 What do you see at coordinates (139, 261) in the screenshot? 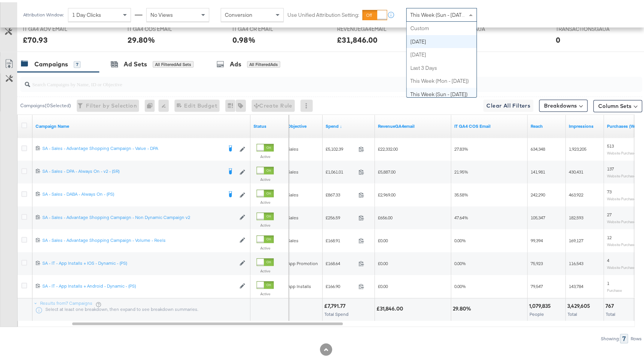
I see `a: SA - IT - App Installs + IOS - Dynamic - (PS)` at bounding box center [139, 261].